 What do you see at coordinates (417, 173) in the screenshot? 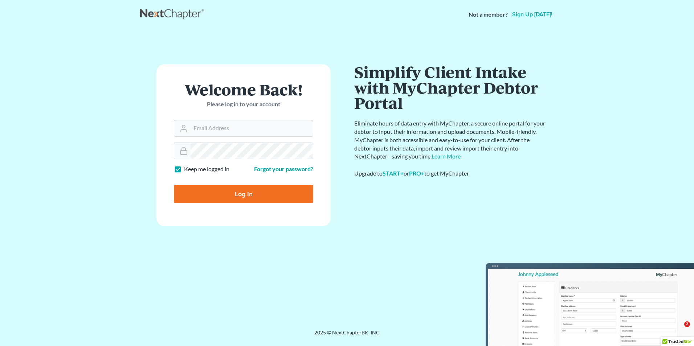
I see `a: PRO+` at bounding box center [417, 173].